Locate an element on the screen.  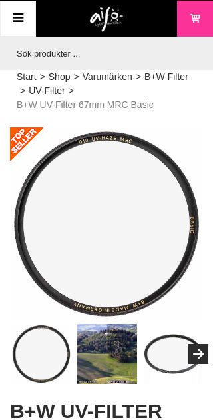
a: UV-Filter is located at coordinates (47, 91).